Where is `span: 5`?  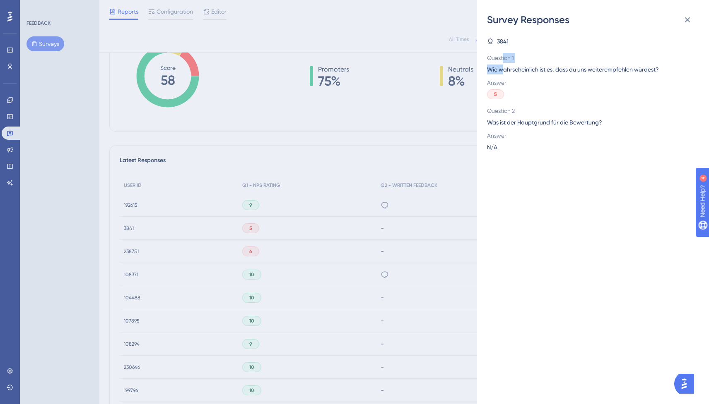
span: 5 is located at coordinates (495, 94).